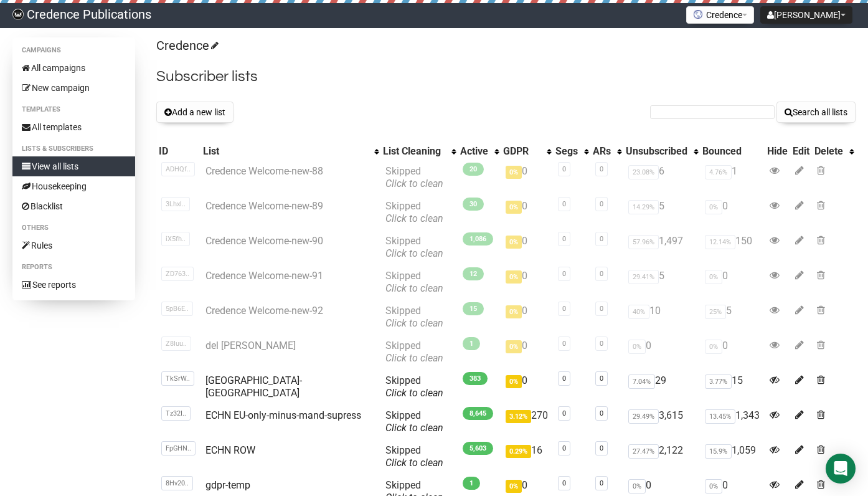  What do you see at coordinates (290, 151) in the screenshot?
I see `th: List: No sort applied, activate to apply an ascending sort` at bounding box center [290, 151].